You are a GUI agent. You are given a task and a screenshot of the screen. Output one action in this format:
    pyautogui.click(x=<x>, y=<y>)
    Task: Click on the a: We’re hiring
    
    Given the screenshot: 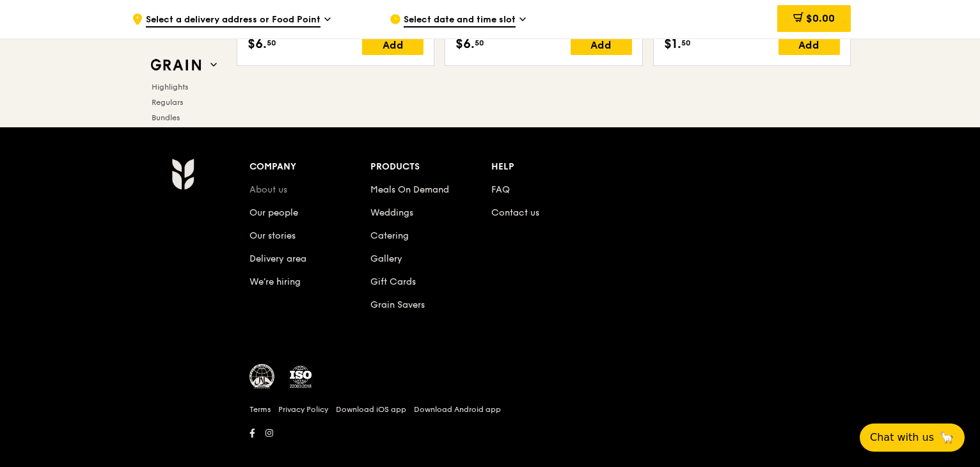 What is the action you would take?
    pyautogui.click(x=275, y=282)
    